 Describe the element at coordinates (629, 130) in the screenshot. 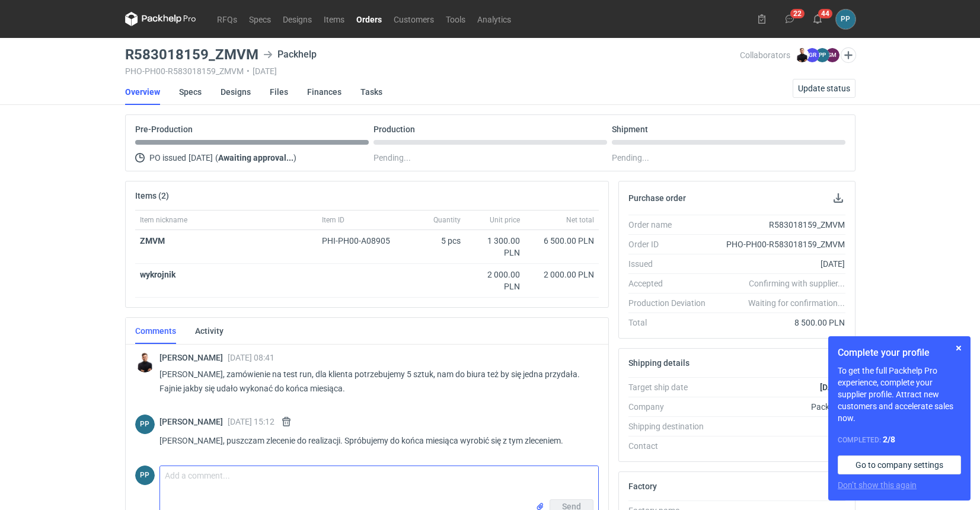

I see `p: Shipment` at that location.